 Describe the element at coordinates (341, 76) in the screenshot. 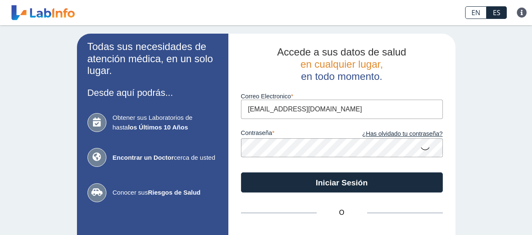

I see `span: en todo momento.` at that location.